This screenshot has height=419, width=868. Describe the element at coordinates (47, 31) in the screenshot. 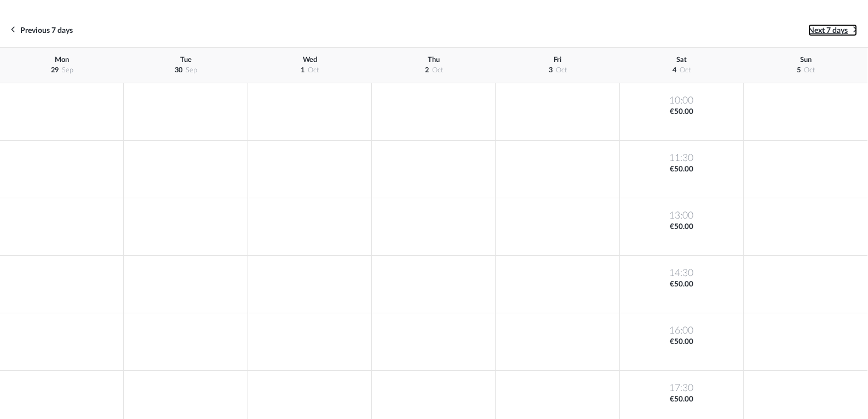

I see `span: Previous 7 days` at that location.